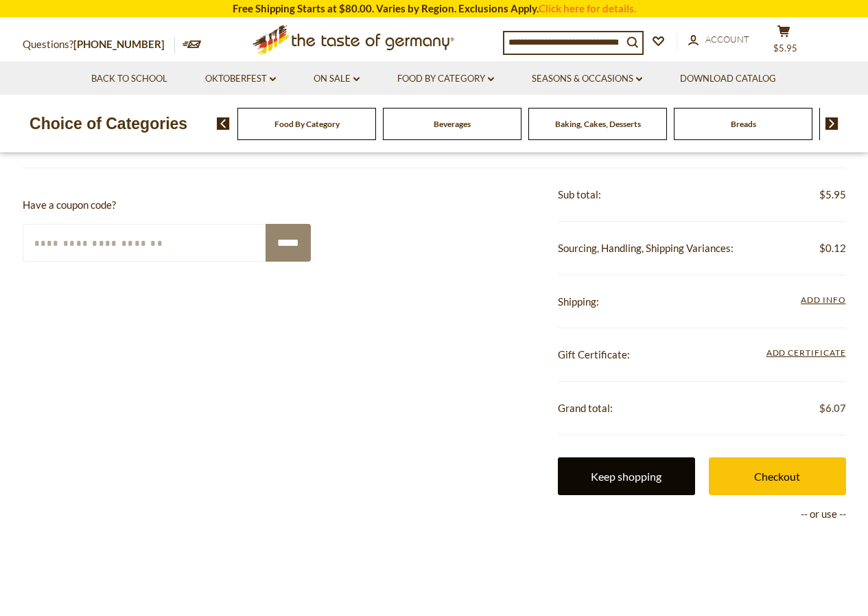 The width and height of the screenshot is (868, 616). Describe the element at coordinates (626, 476) in the screenshot. I see `a: Keep shopping` at that location.